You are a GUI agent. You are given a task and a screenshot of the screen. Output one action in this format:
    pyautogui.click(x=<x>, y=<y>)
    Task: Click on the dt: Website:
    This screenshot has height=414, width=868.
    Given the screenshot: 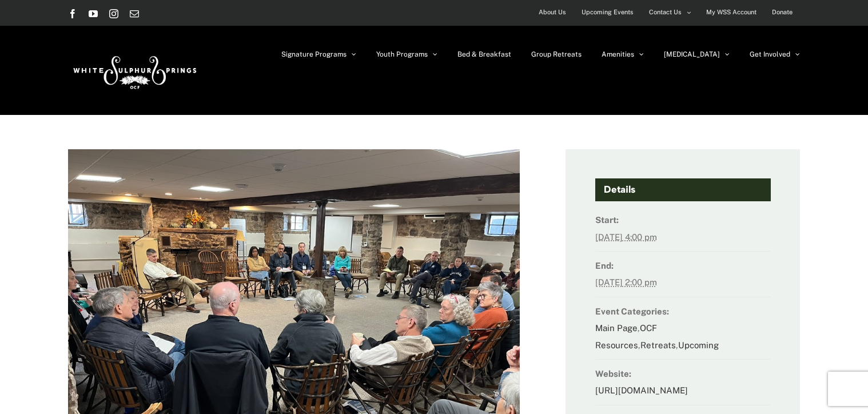 What is the action you would take?
    pyautogui.click(x=683, y=373)
    